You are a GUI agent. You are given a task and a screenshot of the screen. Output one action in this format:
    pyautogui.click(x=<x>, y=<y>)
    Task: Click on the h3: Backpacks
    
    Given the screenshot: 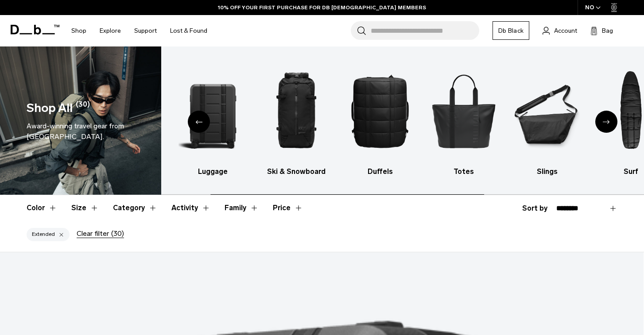 What is the action you would take?
    pyautogui.click(x=129, y=172)
    